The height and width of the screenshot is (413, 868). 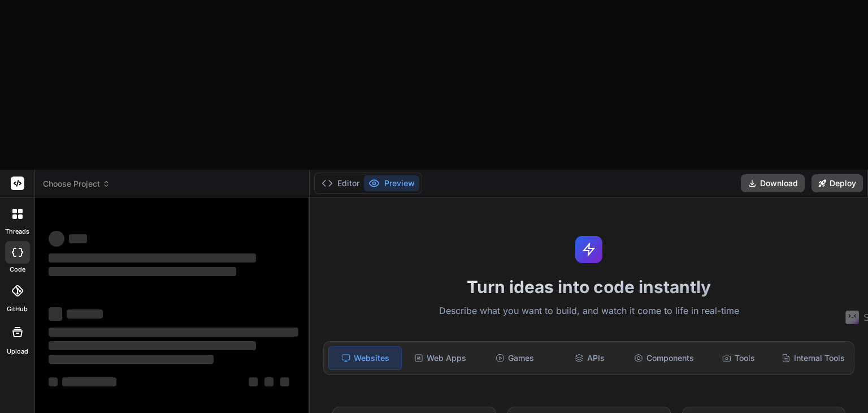 What do you see at coordinates (341, 183) in the screenshot?
I see `button: Editor` at bounding box center [341, 183].